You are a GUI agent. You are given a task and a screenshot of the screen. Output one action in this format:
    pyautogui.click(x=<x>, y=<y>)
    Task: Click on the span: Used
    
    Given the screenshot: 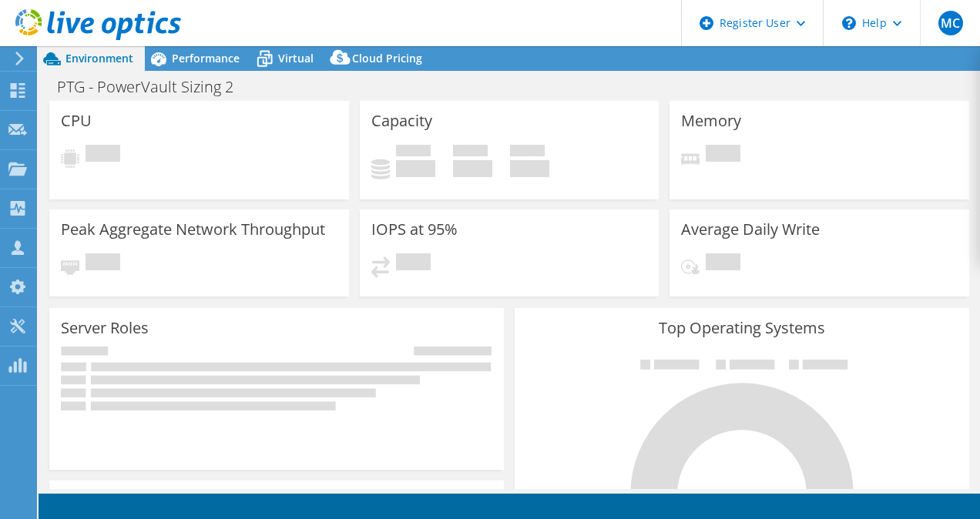 What is the action you would take?
    pyautogui.click(x=413, y=152)
    